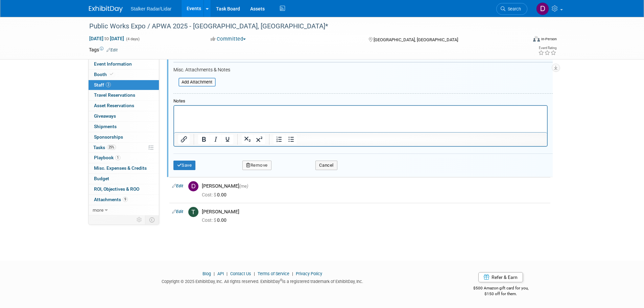 This screenshot has width=644, height=308. Describe the element at coordinates (537, 39) in the screenshot. I see `img: Format-Inperson.png` at that location.